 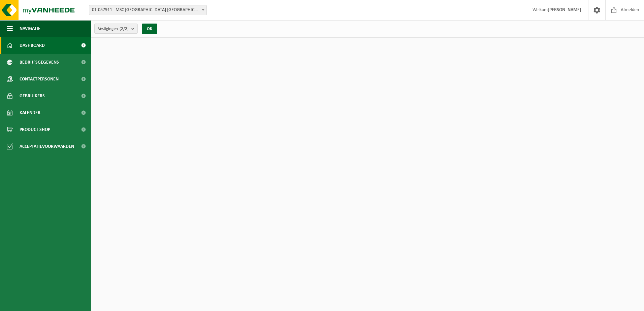 What do you see at coordinates (30, 113) in the screenshot?
I see `span: Kalender` at bounding box center [30, 113].